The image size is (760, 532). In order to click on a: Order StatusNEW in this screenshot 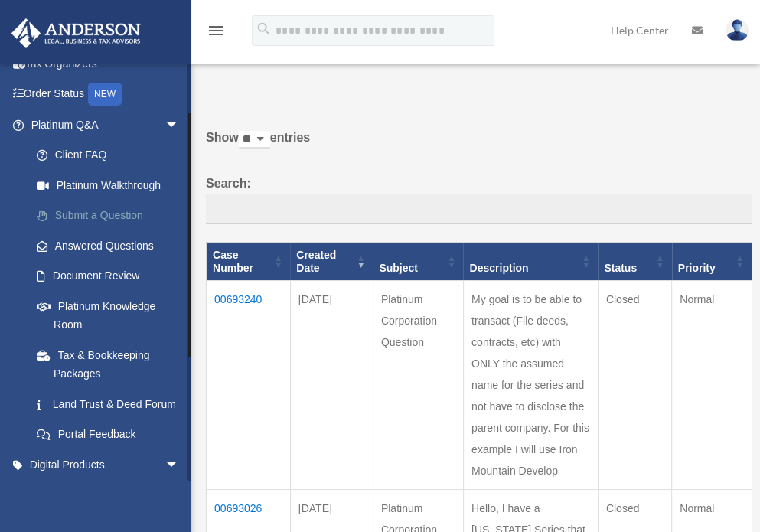, I will do `click(107, 94)`.